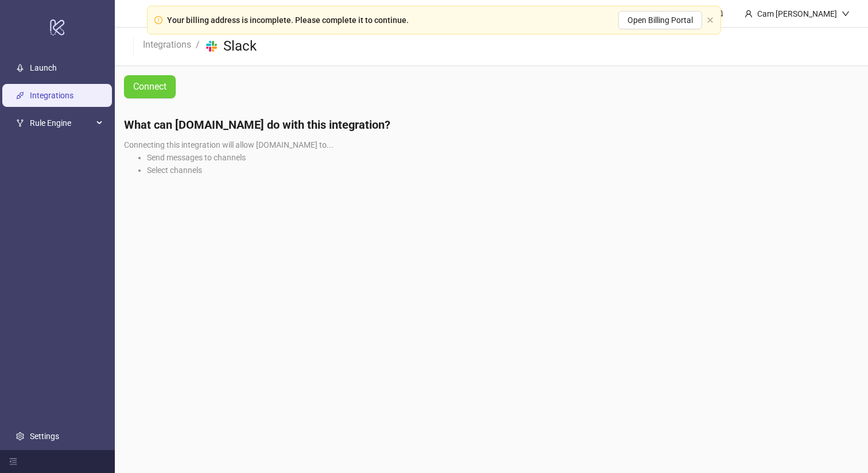 The height and width of the screenshot is (473, 868). Describe the element at coordinates (20, 123) in the screenshot. I see `span: fork` at that location.